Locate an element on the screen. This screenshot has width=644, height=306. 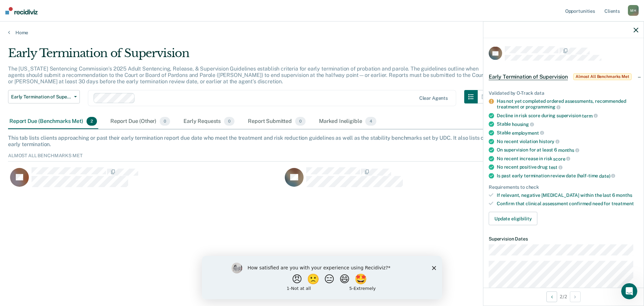
span: employment is located at coordinates (528, 133).